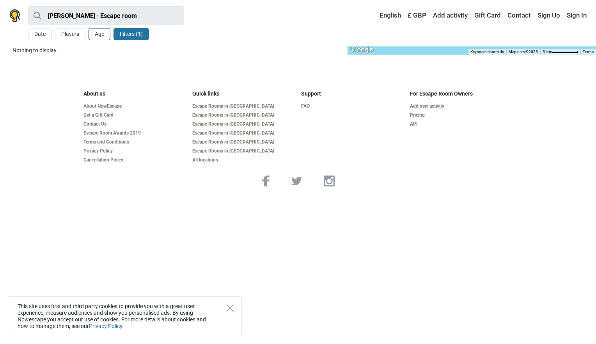  What do you see at coordinates (177, 50) in the screenshot?
I see `div: Nothing to display` at bounding box center [177, 50].